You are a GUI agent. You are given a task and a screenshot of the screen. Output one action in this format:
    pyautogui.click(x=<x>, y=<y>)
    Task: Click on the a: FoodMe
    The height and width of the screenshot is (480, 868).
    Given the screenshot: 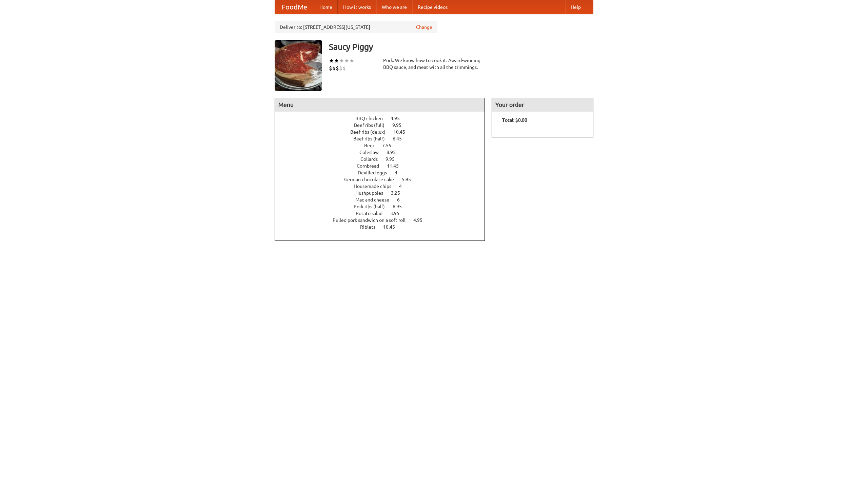 What is the action you would take?
    pyautogui.click(x=294, y=7)
    